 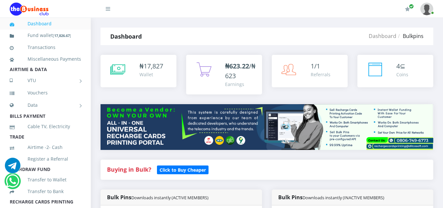 I want to click on div: Coins, so click(x=402, y=74).